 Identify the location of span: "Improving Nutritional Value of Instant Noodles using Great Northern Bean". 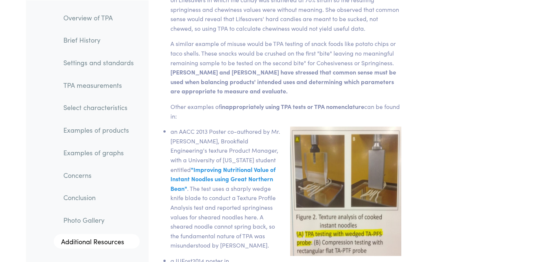
(223, 179).